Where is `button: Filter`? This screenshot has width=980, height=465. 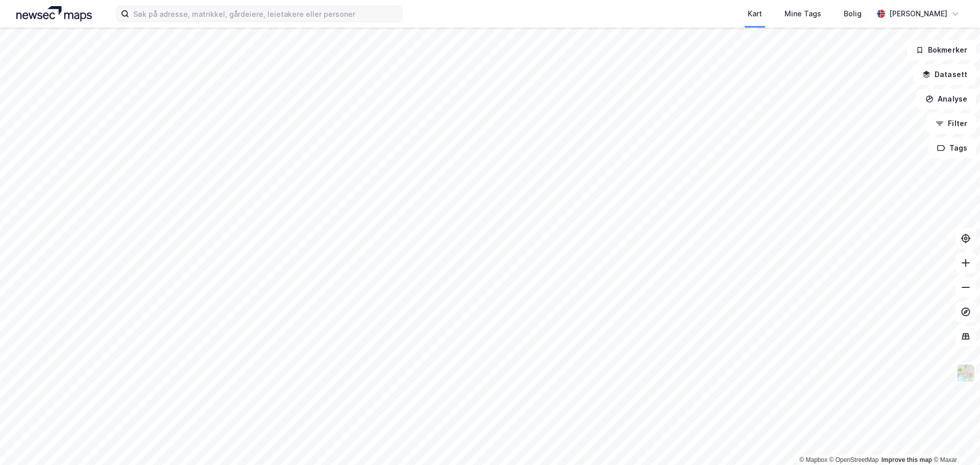 button: Filter is located at coordinates (951, 123).